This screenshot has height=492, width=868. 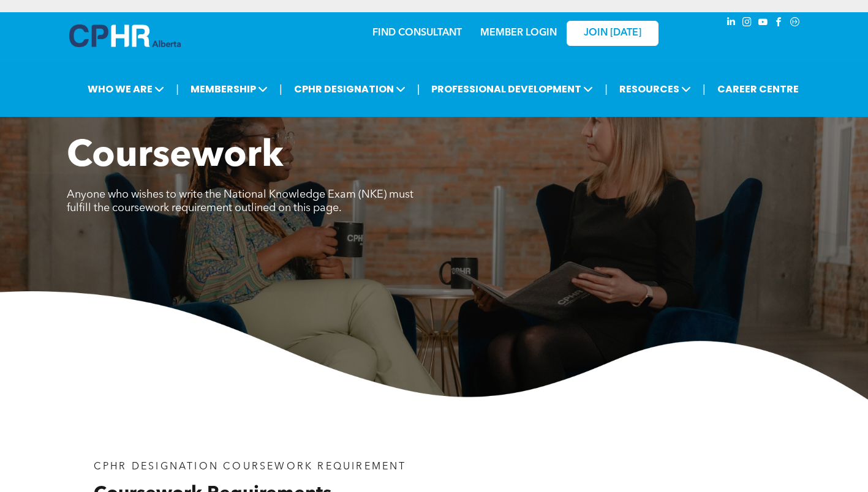 What do you see at coordinates (350, 89) in the screenshot?
I see `span: CPHR DESIGNATION` at bounding box center [350, 89].